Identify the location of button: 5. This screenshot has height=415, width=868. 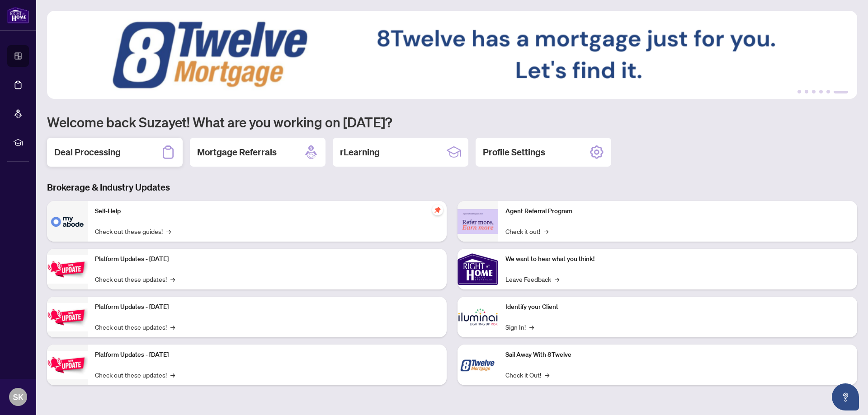
(828, 91).